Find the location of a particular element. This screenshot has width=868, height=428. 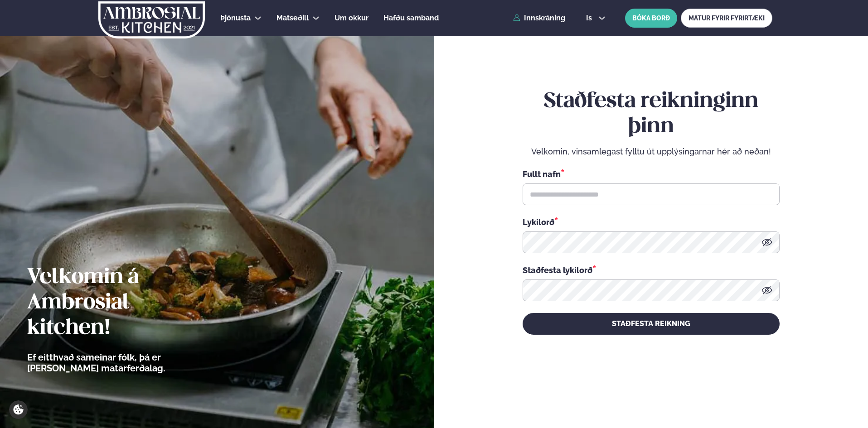

div: Staðfesta lykilorð is located at coordinates (651, 271).